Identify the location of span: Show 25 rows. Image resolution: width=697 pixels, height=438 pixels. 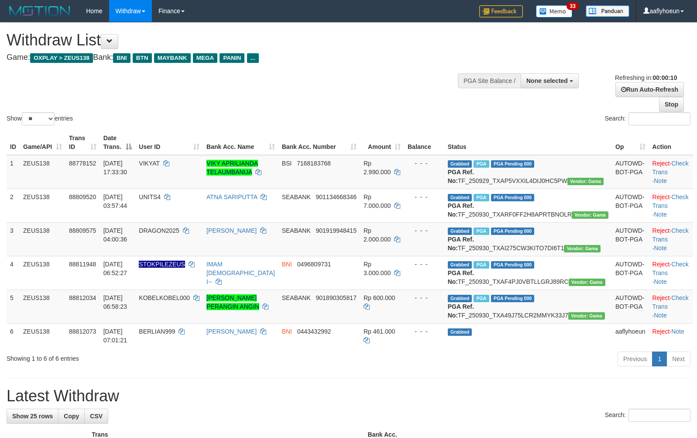
(32, 416).